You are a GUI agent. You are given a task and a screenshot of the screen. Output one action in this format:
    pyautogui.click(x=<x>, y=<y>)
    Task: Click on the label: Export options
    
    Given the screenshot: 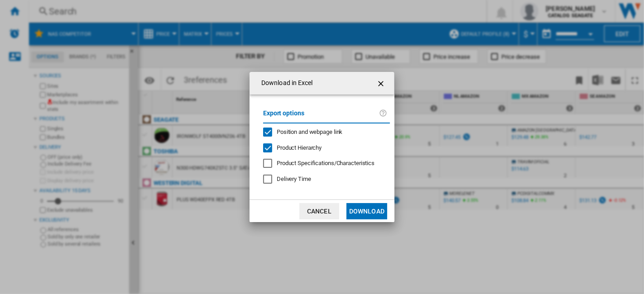 What is the action you would take?
    pyautogui.click(x=321, y=116)
    